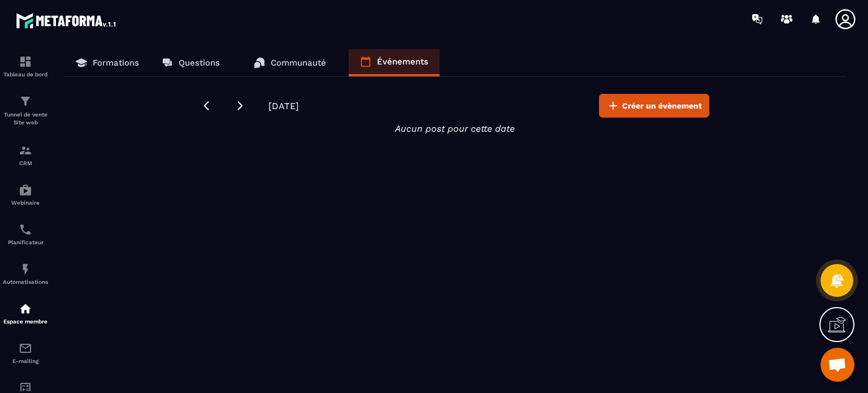 The image size is (868, 393). Describe the element at coordinates (26, 202) in the screenshot. I see `p: Webinaire` at that location.